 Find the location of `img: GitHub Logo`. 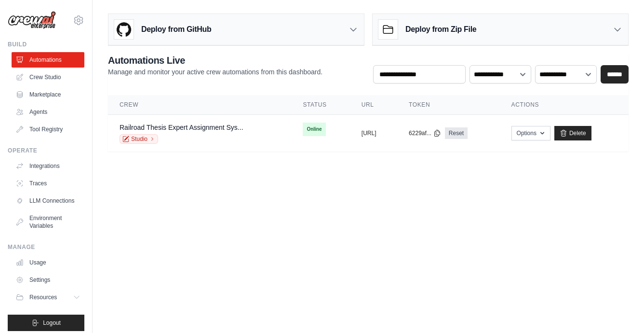

img: GitHub Logo is located at coordinates (124, 29).